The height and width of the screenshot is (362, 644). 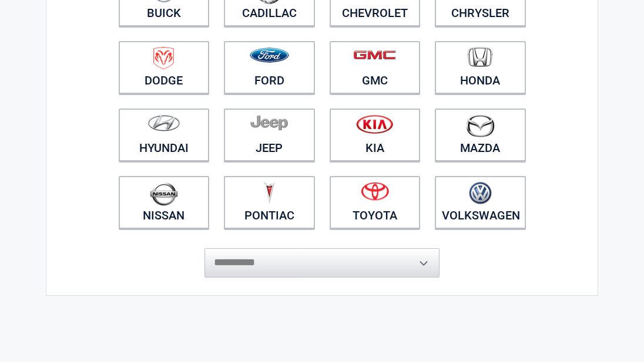 I want to click on a: Hyundai, so click(x=164, y=135).